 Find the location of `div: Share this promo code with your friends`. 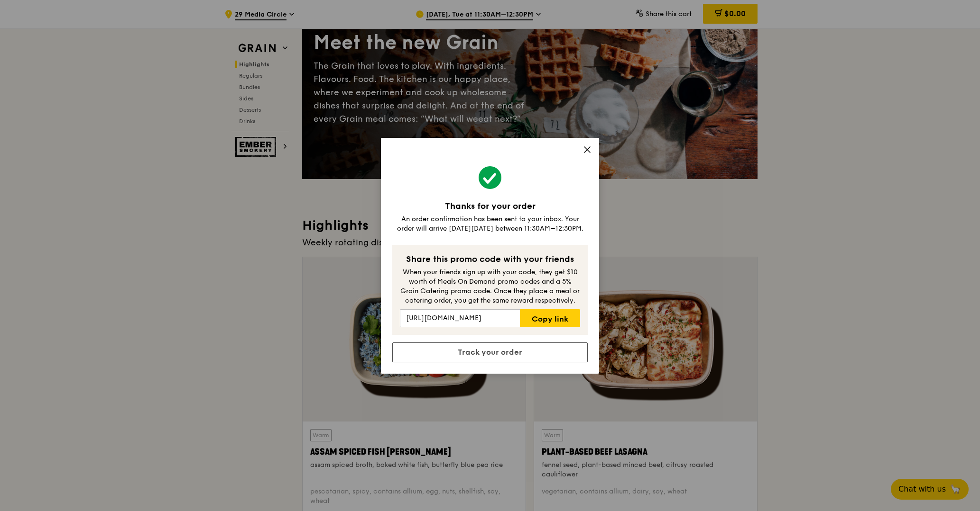

div: Share this promo code with your friends is located at coordinates (490, 259).